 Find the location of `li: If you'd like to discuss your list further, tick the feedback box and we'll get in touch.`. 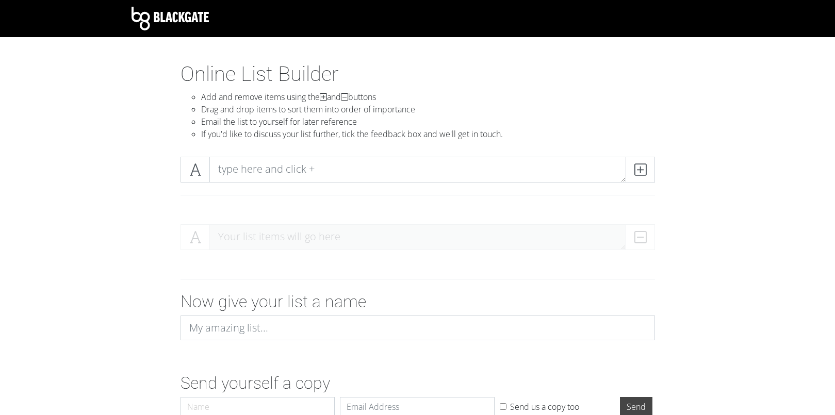

li: If you'd like to discuss your list further, tick the feedback box and we'll get in touch. is located at coordinates (428, 134).